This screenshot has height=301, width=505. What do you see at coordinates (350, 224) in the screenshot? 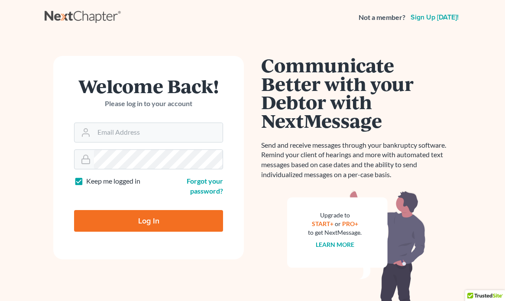
I see `a: PRO+` at bounding box center [350, 224].